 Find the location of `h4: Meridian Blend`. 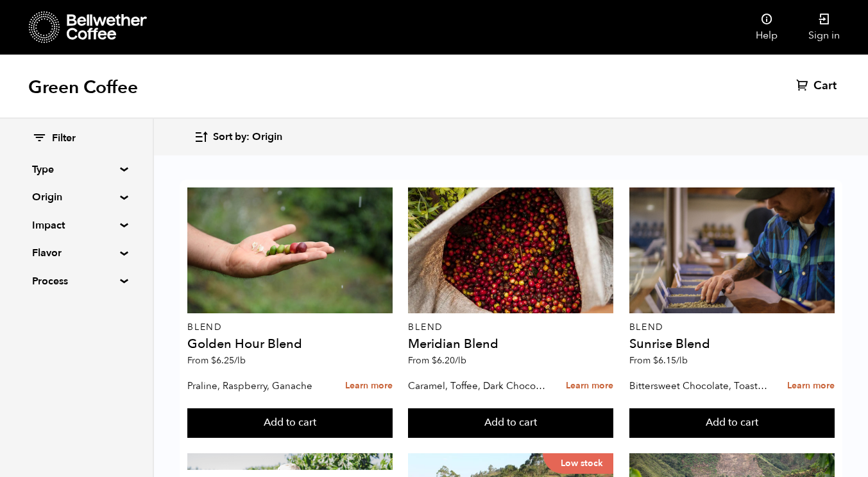

h4: Meridian Blend is located at coordinates (511, 344).